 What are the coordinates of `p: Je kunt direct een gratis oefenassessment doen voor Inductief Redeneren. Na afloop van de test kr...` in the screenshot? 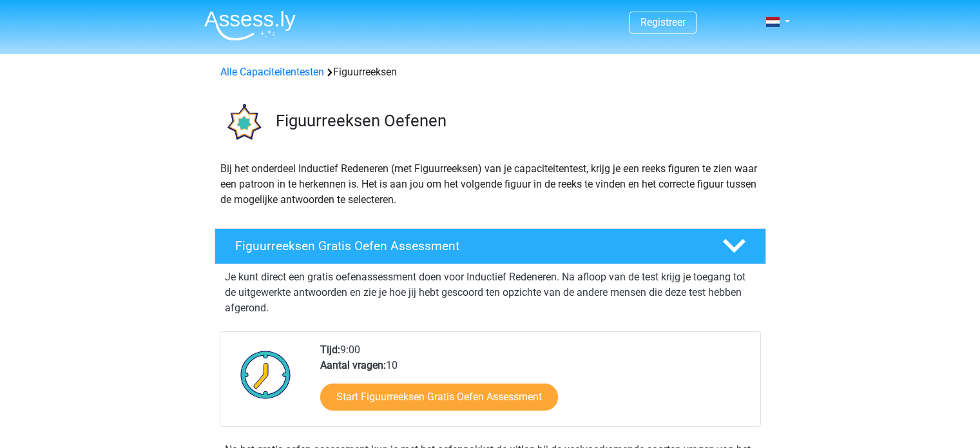 It's located at (490, 292).